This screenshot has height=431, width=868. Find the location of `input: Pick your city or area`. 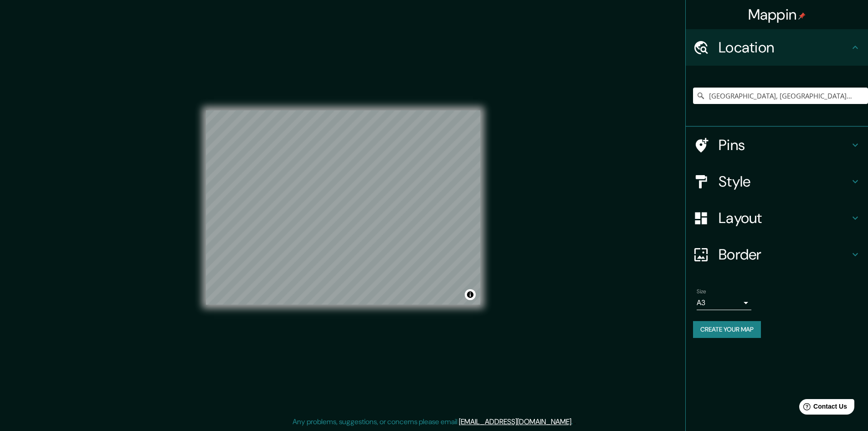

input: Pick your city or area is located at coordinates (781, 96).